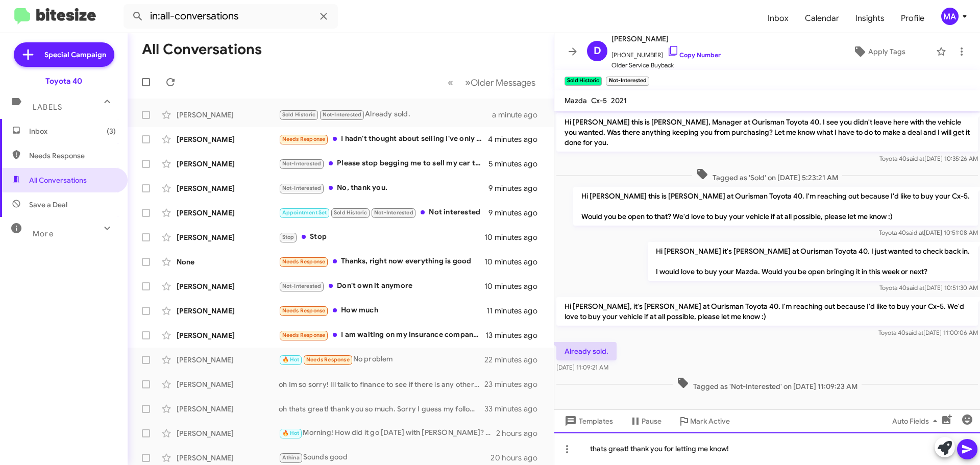 The width and height of the screenshot is (980, 465). Describe the element at coordinates (63, 55) in the screenshot. I see `a: Special Campaign` at that location.